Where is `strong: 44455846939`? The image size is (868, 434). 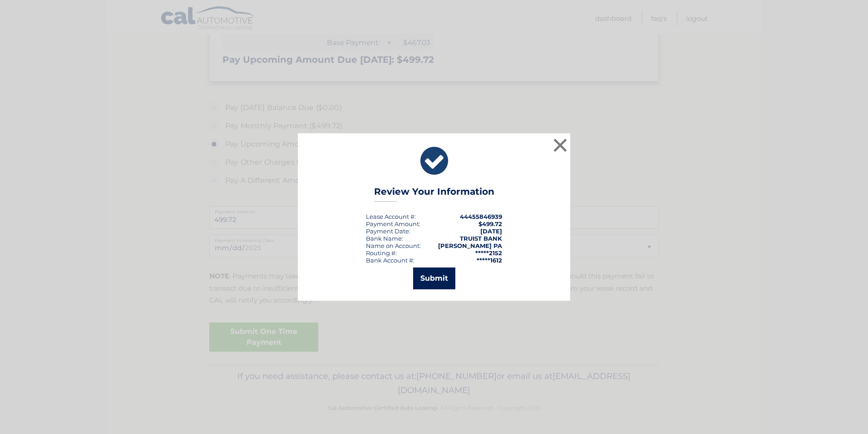
strong: 44455846939 is located at coordinates (481, 216).